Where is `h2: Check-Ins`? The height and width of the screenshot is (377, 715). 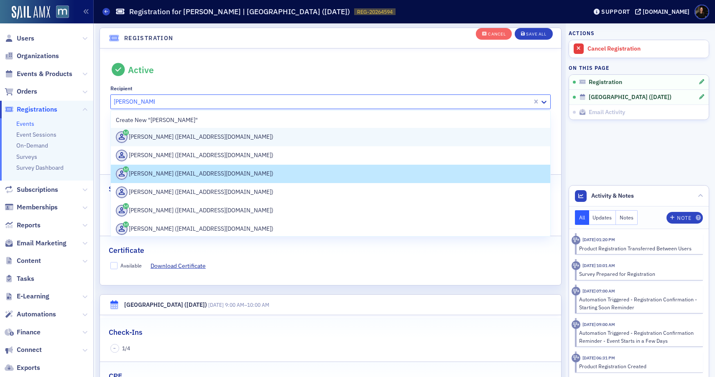
h2: Check-Ins is located at coordinates (125, 332).